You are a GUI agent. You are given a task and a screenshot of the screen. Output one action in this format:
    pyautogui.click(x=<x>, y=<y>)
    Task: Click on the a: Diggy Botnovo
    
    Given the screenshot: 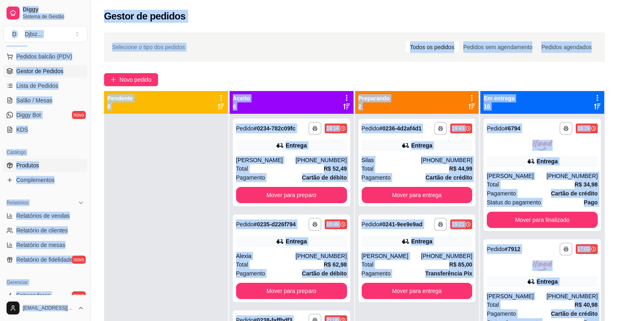 What is the action you would take?
    pyautogui.click(x=45, y=115)
    